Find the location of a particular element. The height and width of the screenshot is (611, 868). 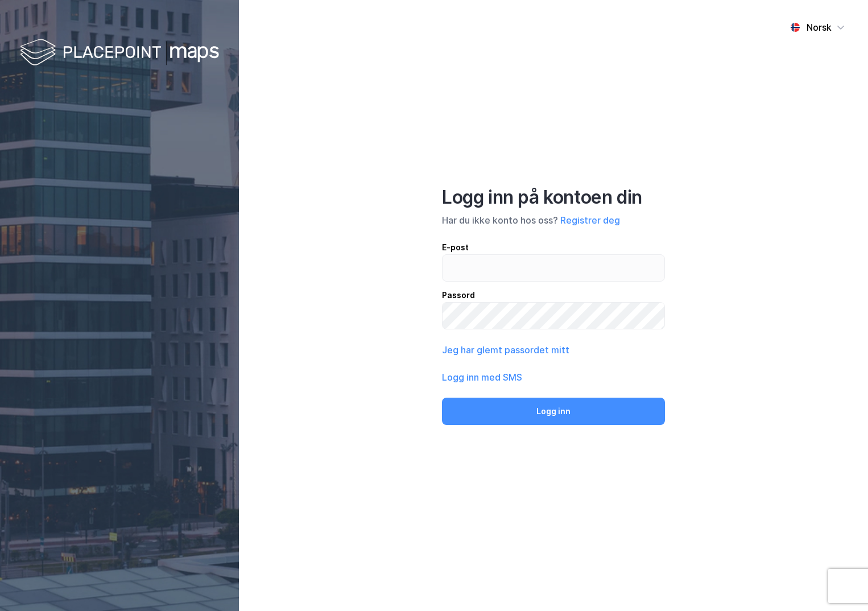

div: E-post is located at coordinates (554, 248).